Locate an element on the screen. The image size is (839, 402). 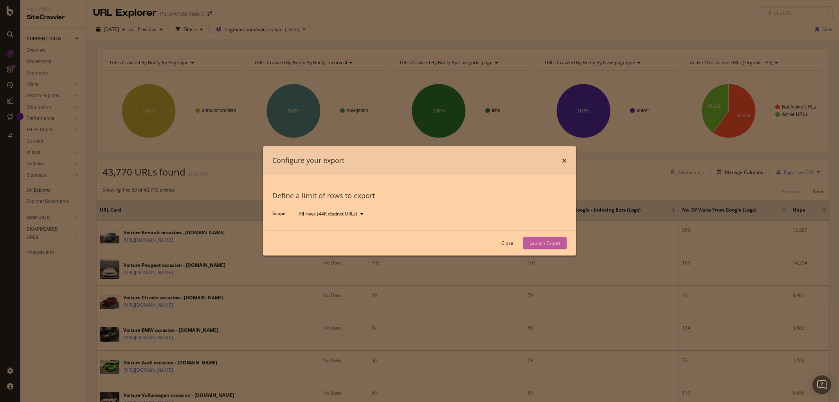
div: All rows (44K distinct URLs) is located at coordinates (328, 214).